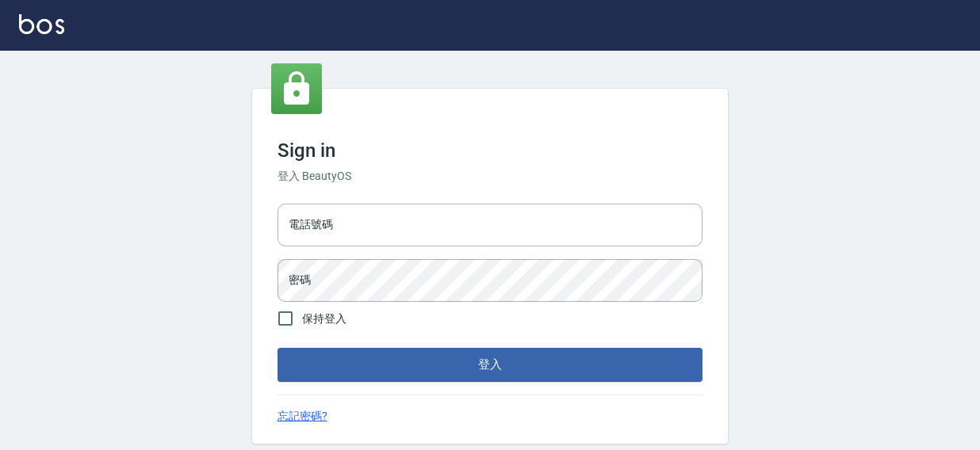 Image resolution: width=980 pixels, height=450 pixels. What do you see at coordinates (490, 365) in the screenshot?
I see `button: 登入` at bounding box center [490, 365].